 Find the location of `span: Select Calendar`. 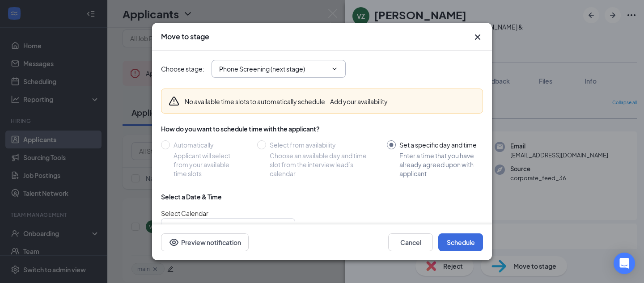

span: Select Calendar is located at coordinates (185, 213).